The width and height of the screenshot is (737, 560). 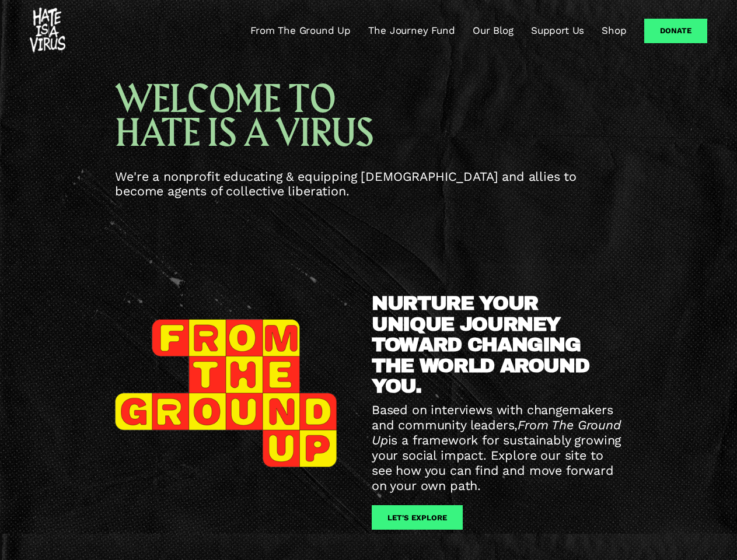 What do you see at coordinates (417, 517) in the screenshot?
I see `a: let's explore` at bounding box center [417, 517].